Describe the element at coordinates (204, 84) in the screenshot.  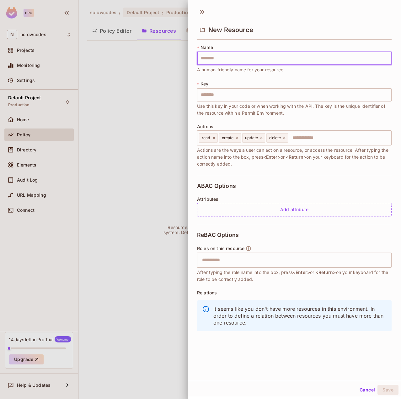
I see `span: Key` at that location.